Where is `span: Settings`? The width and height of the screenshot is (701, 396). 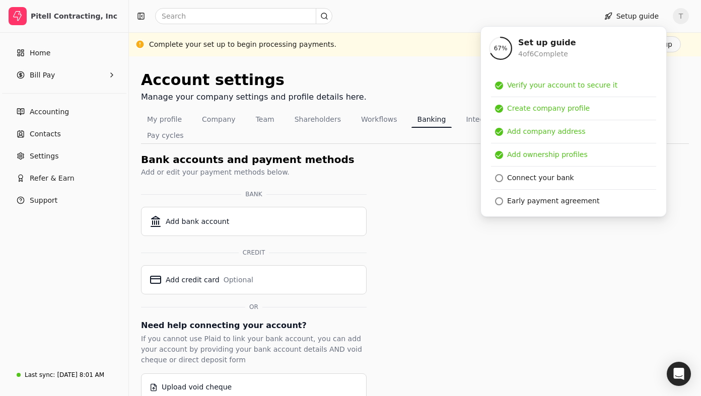
span: Settings is located at coordinates (44, 156).